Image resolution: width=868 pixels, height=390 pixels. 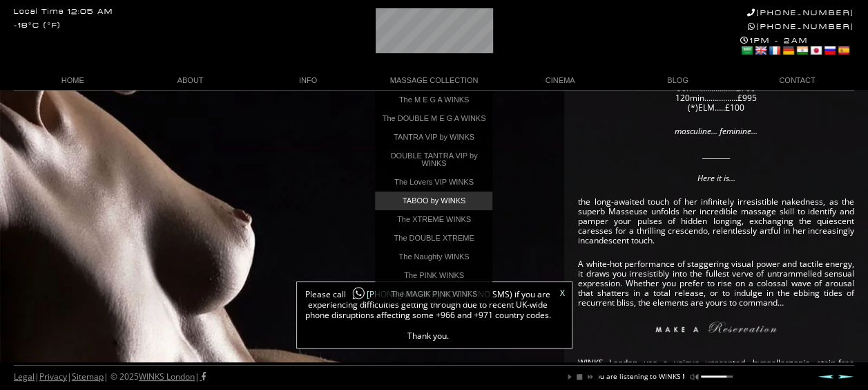 I want to click on a: next, so click(x=589, y=377).